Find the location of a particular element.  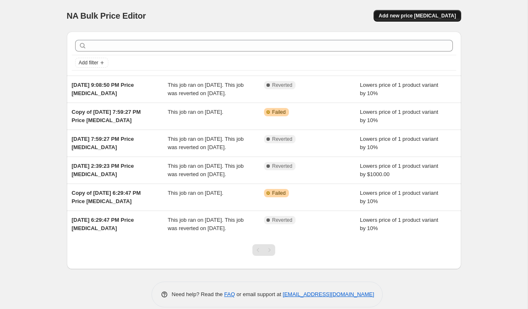

nav: Pagination is located at coordinates (264, 250).